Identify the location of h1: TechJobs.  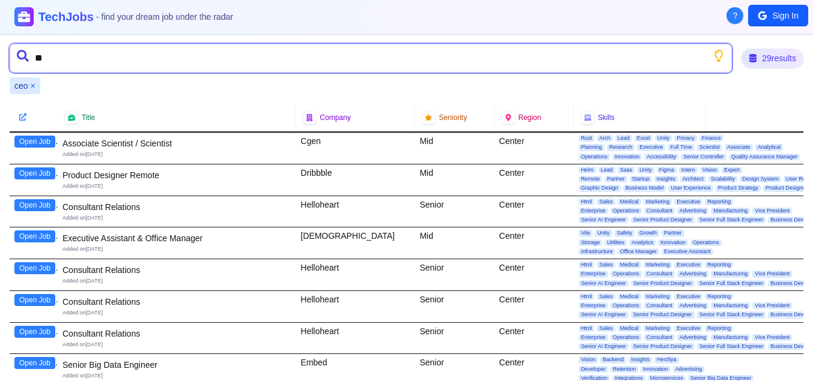
(136, 17).